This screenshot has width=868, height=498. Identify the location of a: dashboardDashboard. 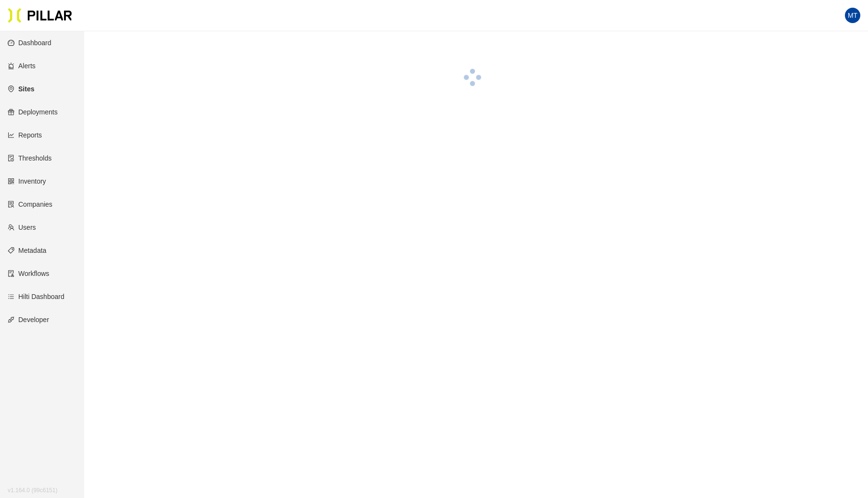
(29, 42).